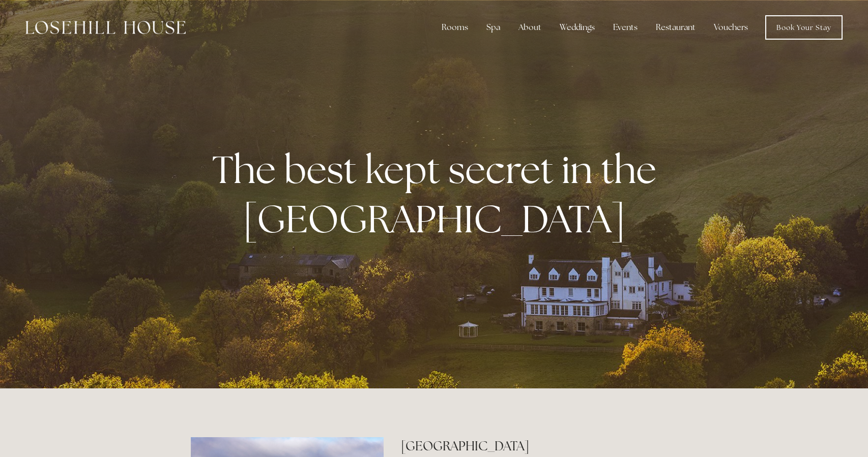 This screenshot has height=457, width=868. What do you see at coordinates (675, 28) in the screenshot?
I see `div: Restaurant` at bounding box center [675, 28].